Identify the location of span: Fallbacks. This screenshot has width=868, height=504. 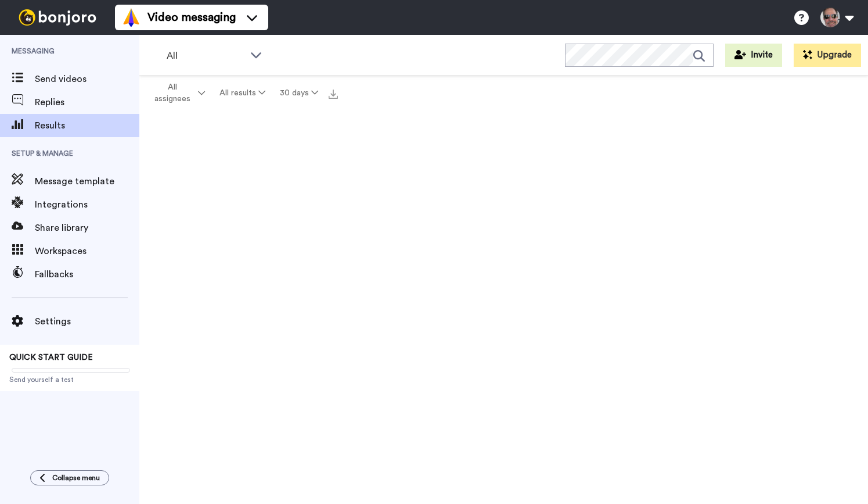
(87, 274).